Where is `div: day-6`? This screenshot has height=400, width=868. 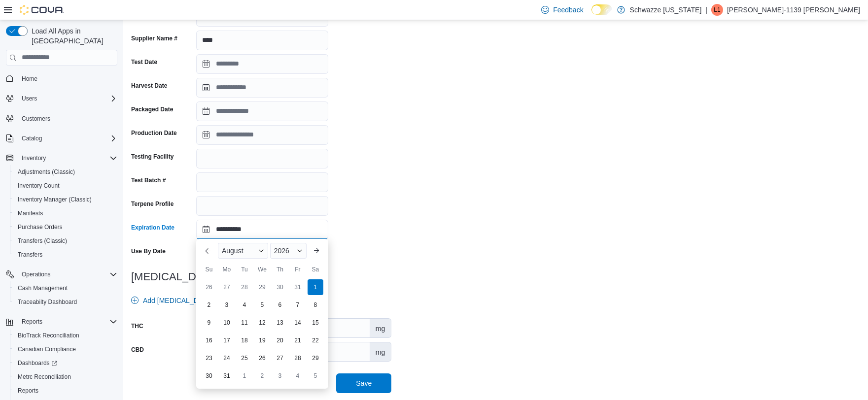 div: day-6 is located at coordinates (280, 305).